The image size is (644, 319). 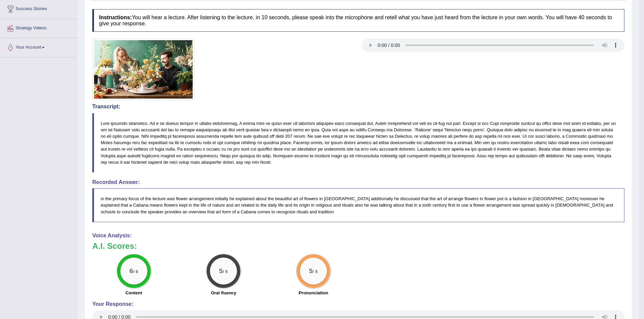 I want to click on label: Oral fluency, so click(x=223, y=293).